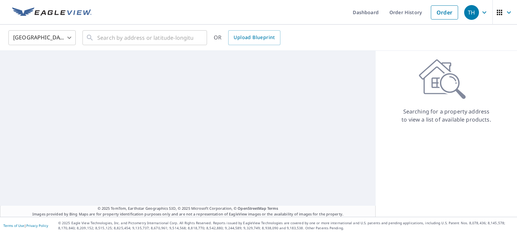 The width and height of the screenshot is (517, 234). What do you see at coordinates (254, 37) in the screenshot?
I see `span: Upload Blueprint` at bounding box center [254, 37].